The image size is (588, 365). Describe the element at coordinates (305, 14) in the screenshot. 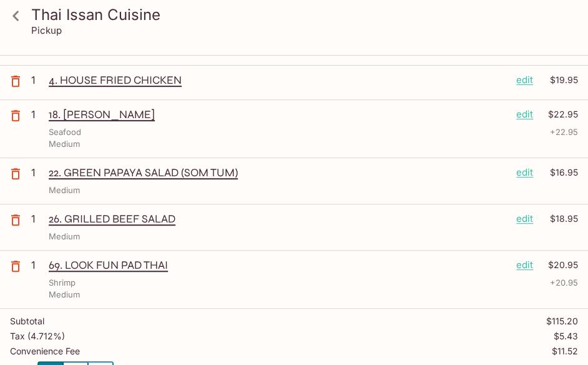

I see `h3: Thai Issan Cuisine` at that location.